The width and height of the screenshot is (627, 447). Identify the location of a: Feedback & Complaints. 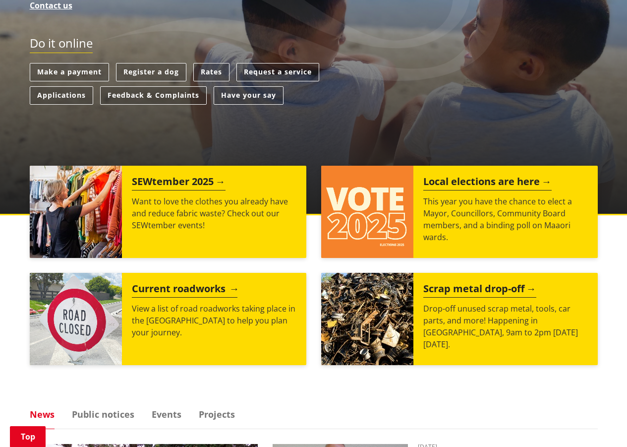
(153, 95).